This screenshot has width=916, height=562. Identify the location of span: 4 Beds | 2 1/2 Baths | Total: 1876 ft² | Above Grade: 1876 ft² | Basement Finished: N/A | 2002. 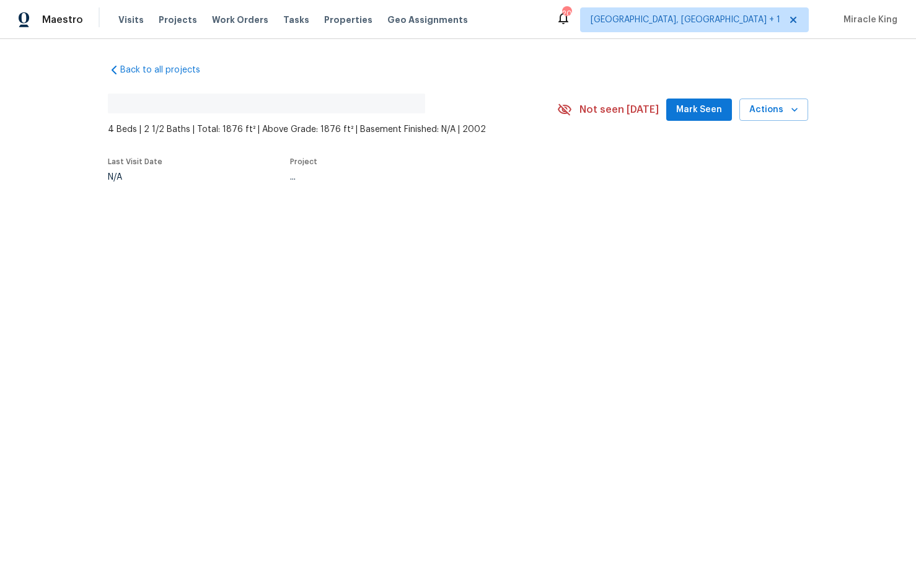
(332, 129).